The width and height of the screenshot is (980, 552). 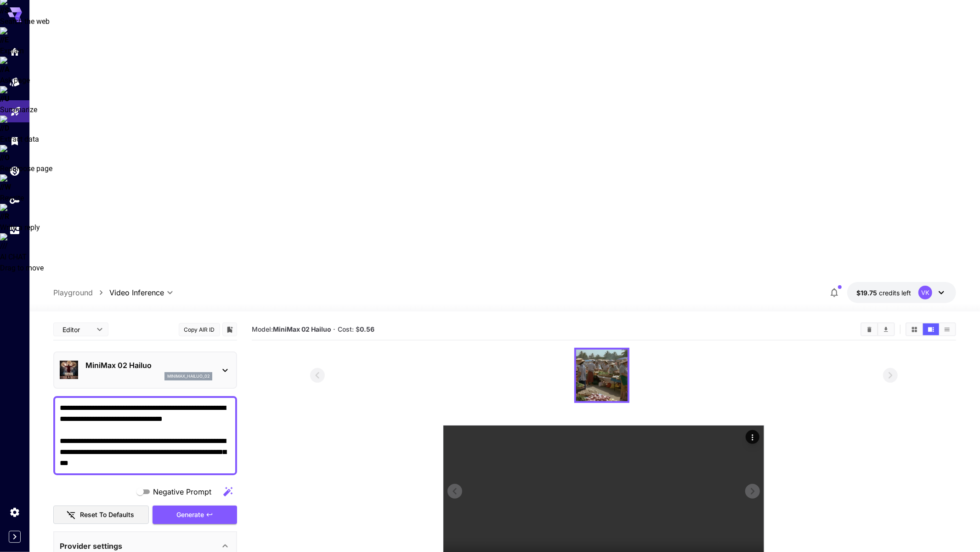 What do you see at coordinates (931, 329) in the screenshot?
I see `button: Show media in video view` at bounding box center [931, 329].